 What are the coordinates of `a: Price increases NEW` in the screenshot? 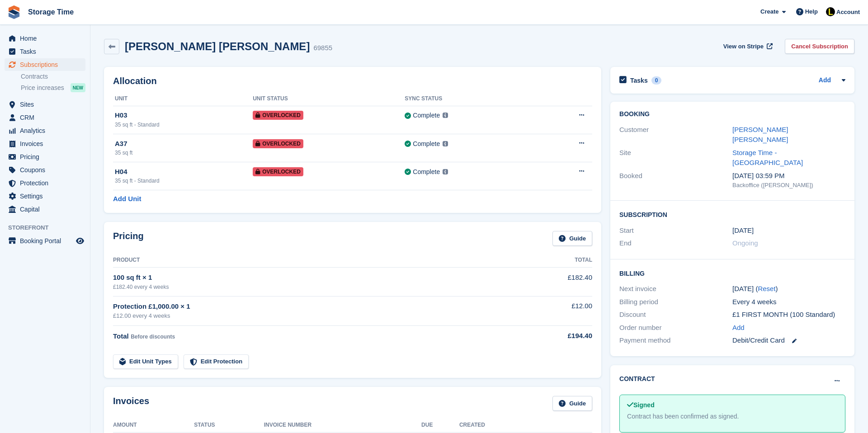 It's located at (53, 87).